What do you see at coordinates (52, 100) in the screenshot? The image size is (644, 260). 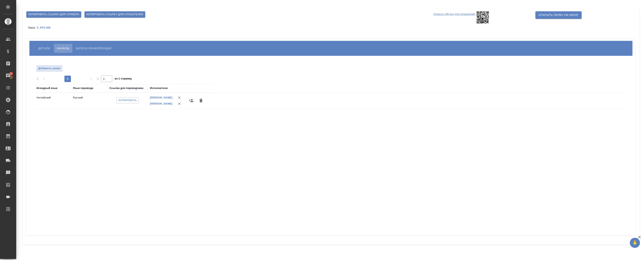 I see `td: Английский` at bounding box center [52, 100].